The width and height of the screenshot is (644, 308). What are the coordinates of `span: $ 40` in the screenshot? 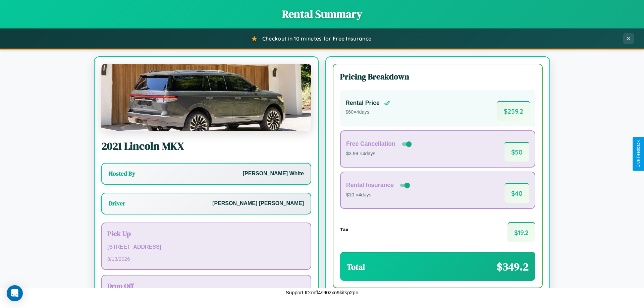 It's located at (517, 193).